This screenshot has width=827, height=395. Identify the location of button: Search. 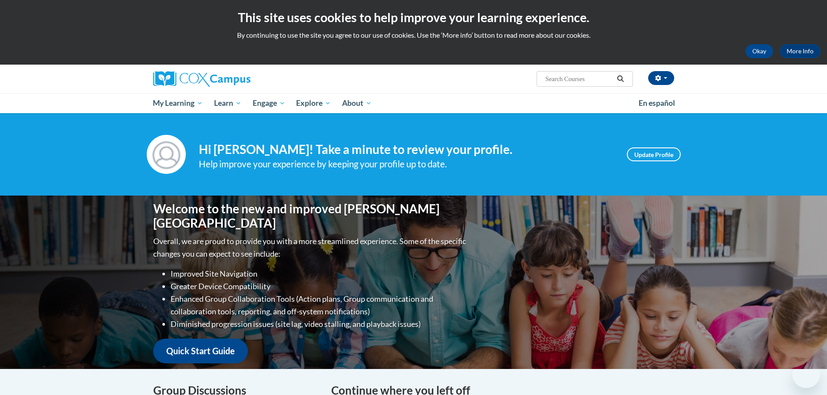
(620, 79).